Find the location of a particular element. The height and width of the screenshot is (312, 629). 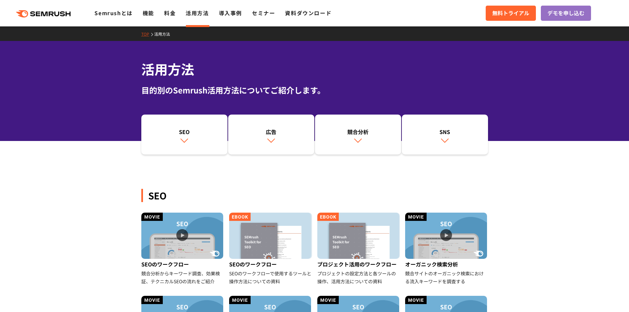

div: 競合サイトのオーガニック検索における流入キーワードを調査する is located at coordinates (446, 277).